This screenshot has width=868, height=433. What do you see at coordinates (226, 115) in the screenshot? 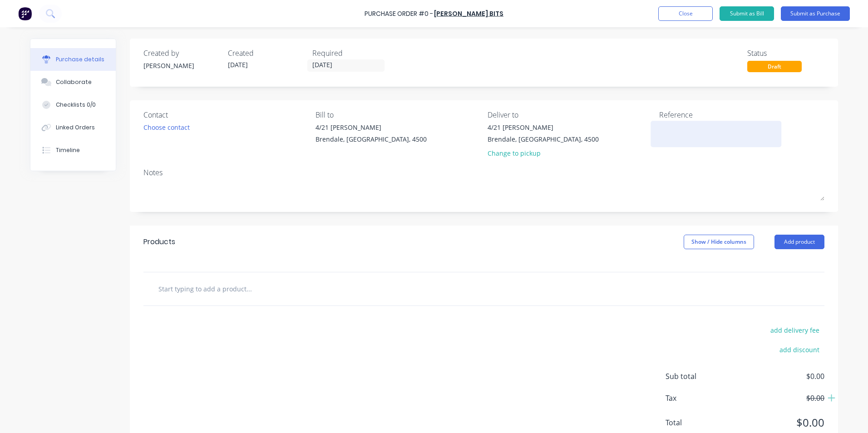
I see `div: Contact` at bounding box center [226, 115].